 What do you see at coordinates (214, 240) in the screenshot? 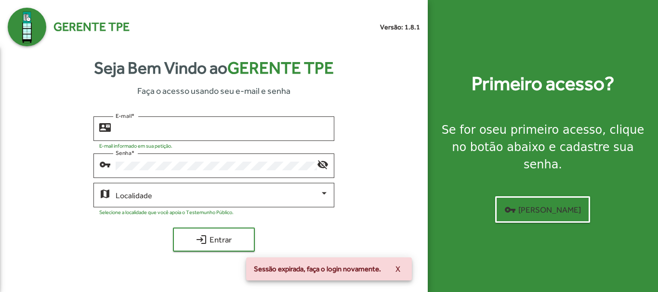
I see `button: Entrar` at bounding box center [214, 240].